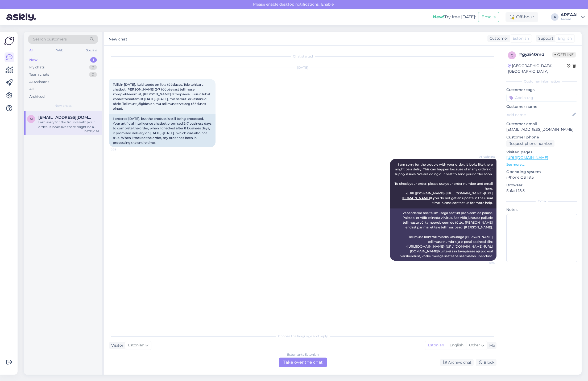 The height and width of the screenshot is (381, 588). Describe the element at coordinates (541, 137) in the screenshot. I see `p: Customer phone` at that location.